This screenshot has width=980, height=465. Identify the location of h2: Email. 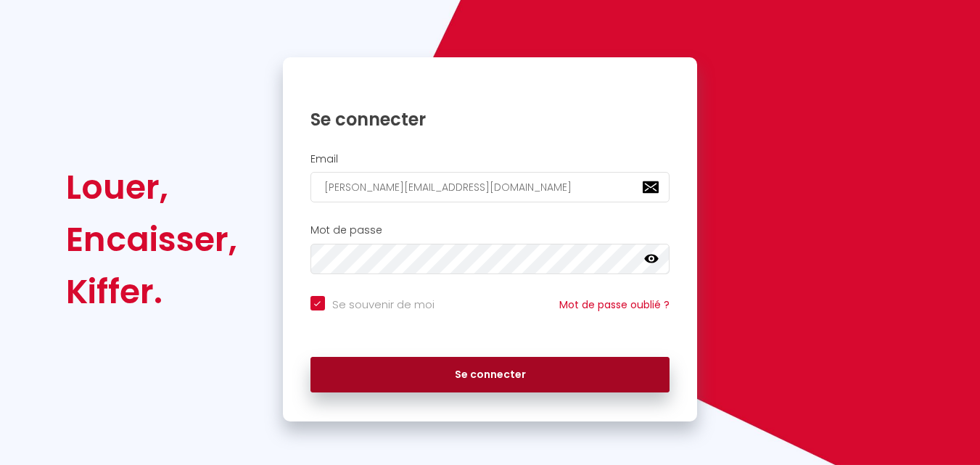
(490, 159).